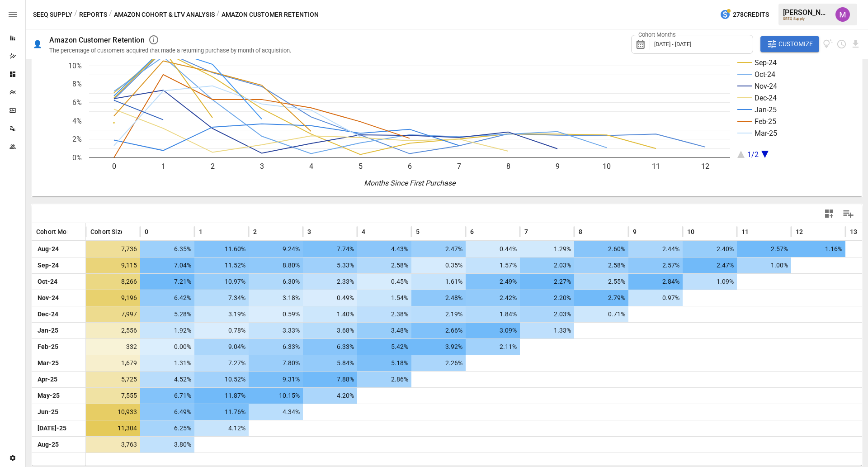 The image size is (868, 467). What do you see at coordinates (841, 44) in the screenshot?
I see `button: Schedule report` at bounding box center [841, 44].